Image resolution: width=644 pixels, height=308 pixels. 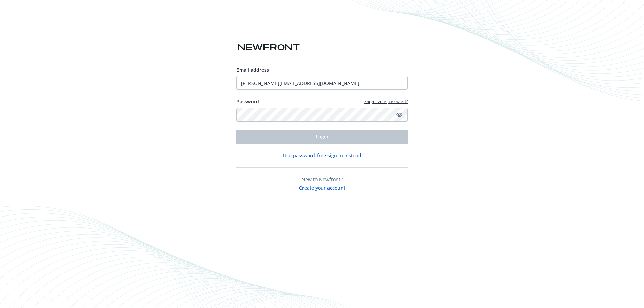 What do you see at coordinates (253, 69) in the screenshot?
I see `span: Email address` at bounding box center [253, 69].